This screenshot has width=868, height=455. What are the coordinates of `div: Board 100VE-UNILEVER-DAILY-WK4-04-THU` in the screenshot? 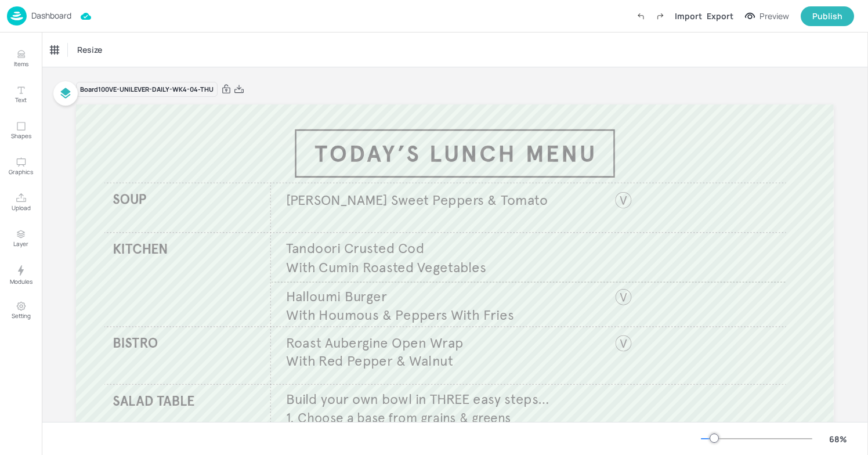 It's located at (147, 89).